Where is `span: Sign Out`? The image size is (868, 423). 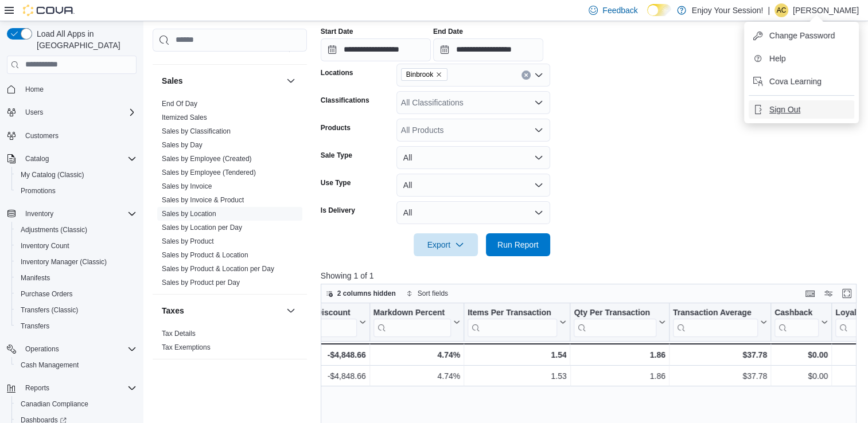
span: Sign Out is located at coordinates (785, 110).